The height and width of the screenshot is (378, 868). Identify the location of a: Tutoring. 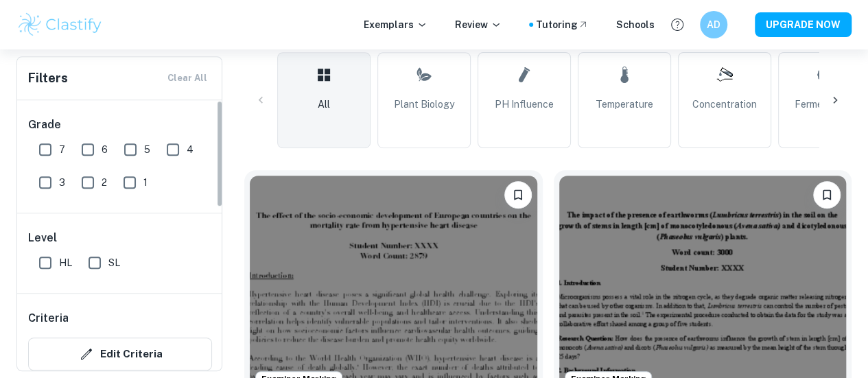
(562, 24).